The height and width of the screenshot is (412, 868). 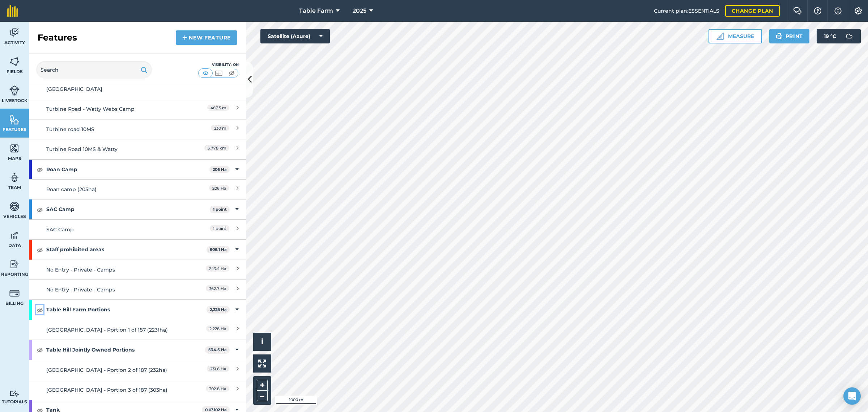 I want to click on span: i, so click(x=262, y=341).